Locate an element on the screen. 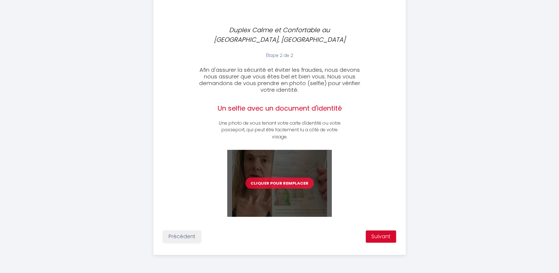  span: Afin d'assurer la sécurité et éviter les fraudes, nous devons nous assurer que vous êtes bel et b... is located at coordinates (279, 79).